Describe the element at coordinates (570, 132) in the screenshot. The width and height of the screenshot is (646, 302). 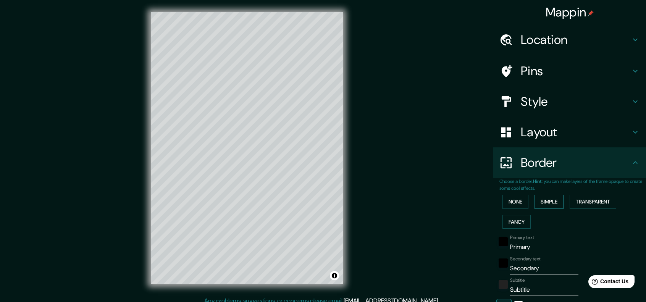
I see `div: Layout` at that location.